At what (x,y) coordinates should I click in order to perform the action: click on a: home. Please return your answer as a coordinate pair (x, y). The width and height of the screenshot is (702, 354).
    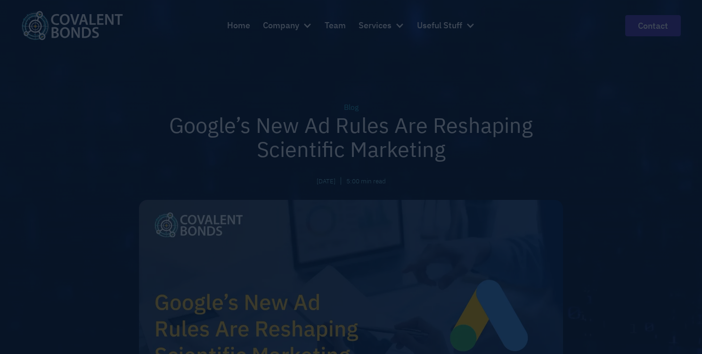
    Looking at the image, I should click on (72, 25).